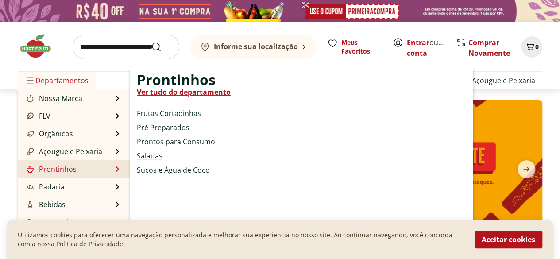 Image resolution: width=560 pixels, height=259 pixels. I want to click on span: Prontinhos, so click(176, 80).